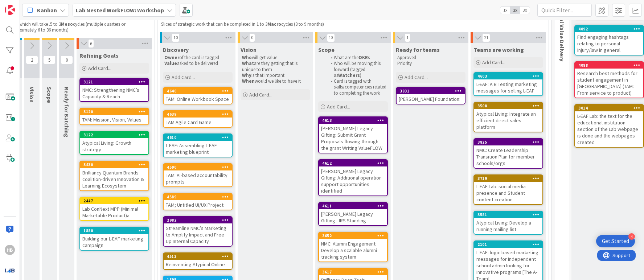 The width and height of the screenshot is (644, 280). I want to click on strong: Owner, so click(172, 57).